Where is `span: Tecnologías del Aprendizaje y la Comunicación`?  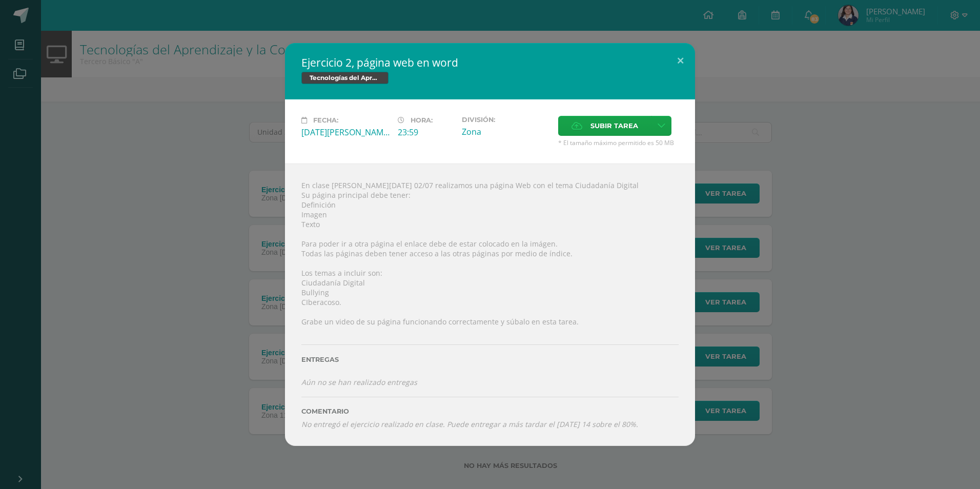 span: Tecnologías del Aprendizaje y la Comunicación is located at coordinates (345, 78).